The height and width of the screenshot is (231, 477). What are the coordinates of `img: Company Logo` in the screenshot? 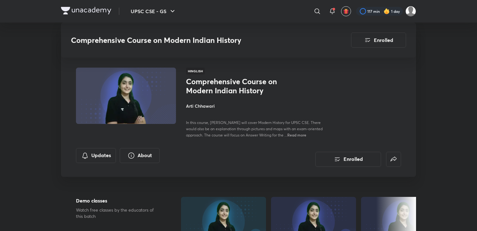 It's located at (86, 11).